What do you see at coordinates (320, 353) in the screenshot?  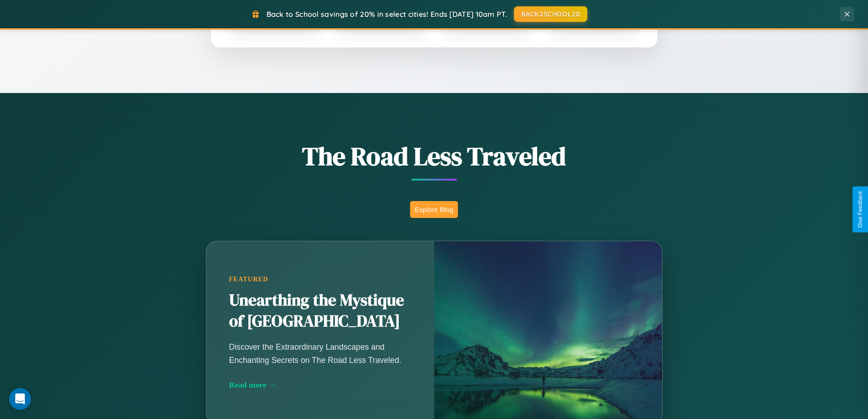 I see `p: Discover the Extraordinary Landscapes and Enchanting Secrets on The Road Less Traveled.` at bounding box center [320, 353].